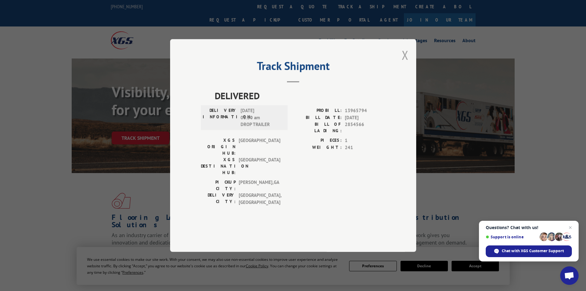 Image resolution: width=586 pixels, height=291 pixels. Describe the element at coordinates (218, 146) in the screenshot. I see `label: XGS ORIGIN HUB:` at that location.